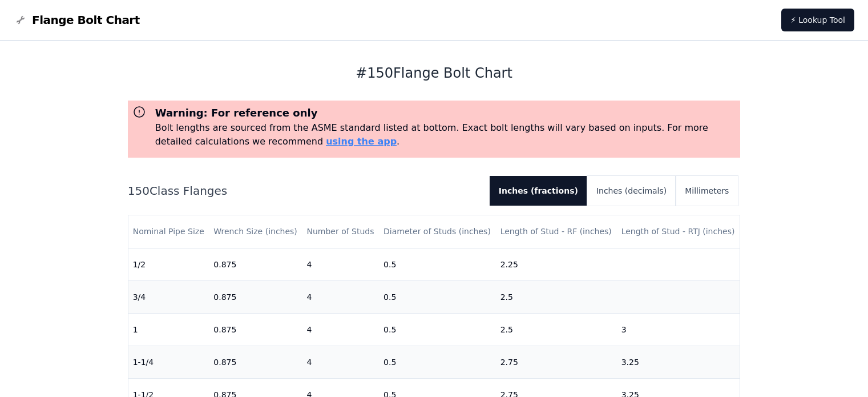 This screenshot has height=397, width=868. Describe the element at coordinates (445, 113) in the screenshot. I see `h3: Warning: For reference only` at that location.